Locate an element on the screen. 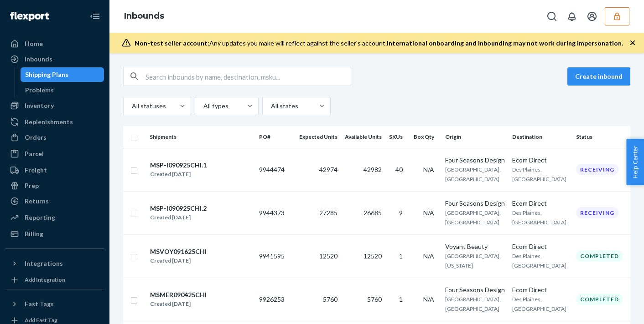 The width and height of the screenshot is (644, 324). div: Replenishments is located at coordinates (49, 122).